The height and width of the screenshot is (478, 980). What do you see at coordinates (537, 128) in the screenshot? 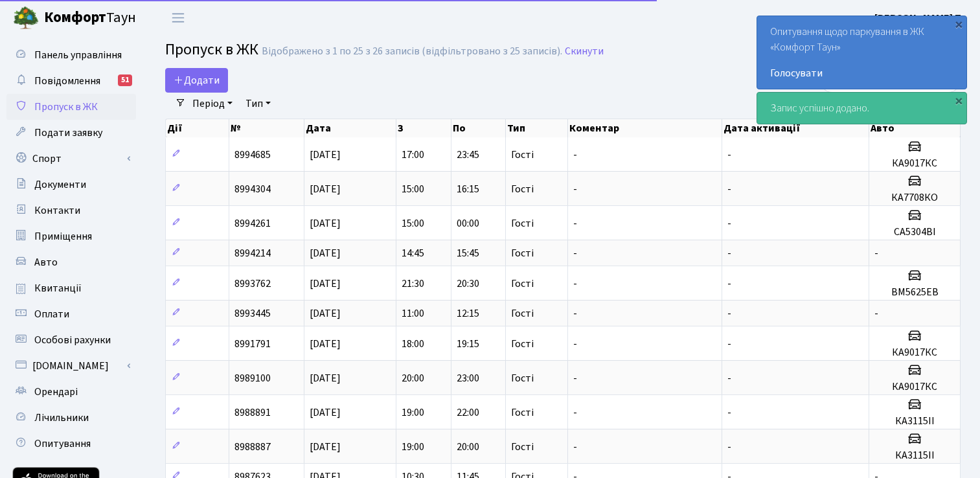
I see `th: Тип` at bounding box center [537, 128].